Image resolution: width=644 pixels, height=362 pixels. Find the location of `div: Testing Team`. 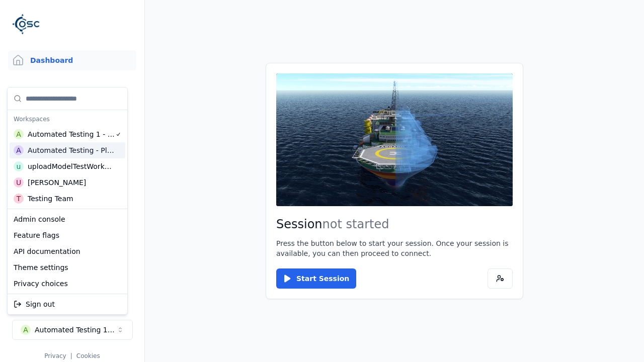

div: Testing Team is located at coordinates (50, 199).